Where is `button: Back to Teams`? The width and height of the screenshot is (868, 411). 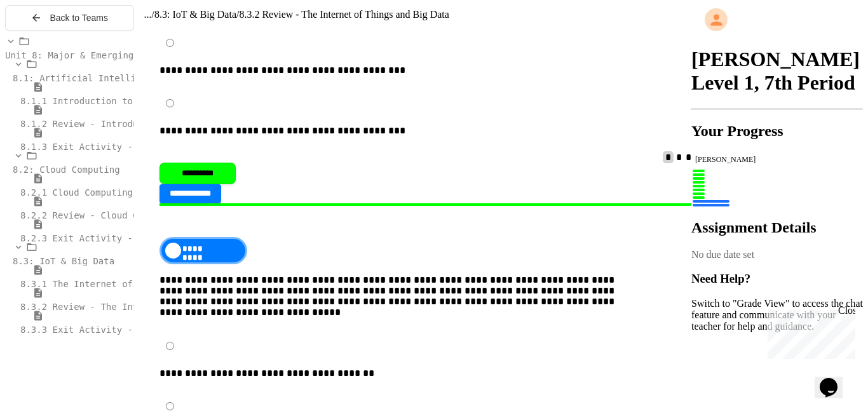 button: Back to Teams is located at coordinates (69, 18).